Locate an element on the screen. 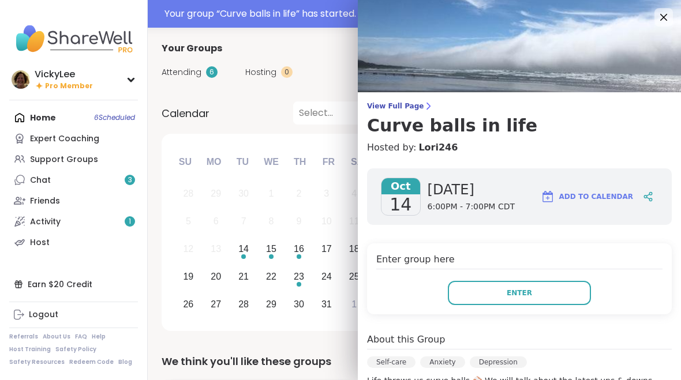 The image size is (681, 380). h4: Enter group here is located at coordinates (519, 261).